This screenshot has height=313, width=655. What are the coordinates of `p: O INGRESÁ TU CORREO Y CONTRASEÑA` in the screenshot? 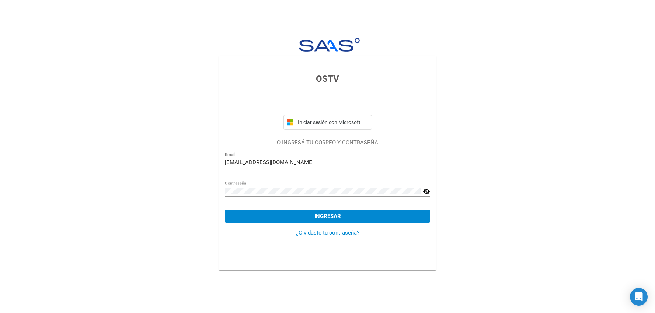 It's located at (327, 143).